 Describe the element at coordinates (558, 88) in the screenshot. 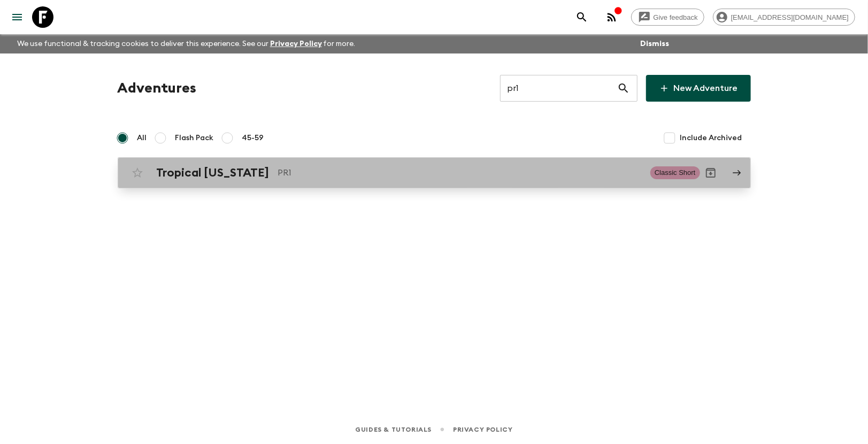

I see `input: e.g. AR1, Argentina` at that location.